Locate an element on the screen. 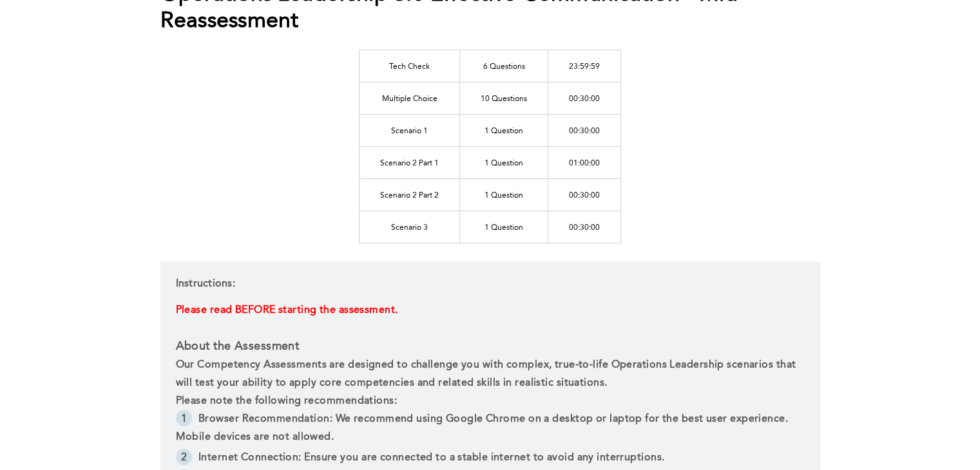 This screenshot has height=470, width=980. span: Please note the following recommendations: is located at coordinates (286, 401).